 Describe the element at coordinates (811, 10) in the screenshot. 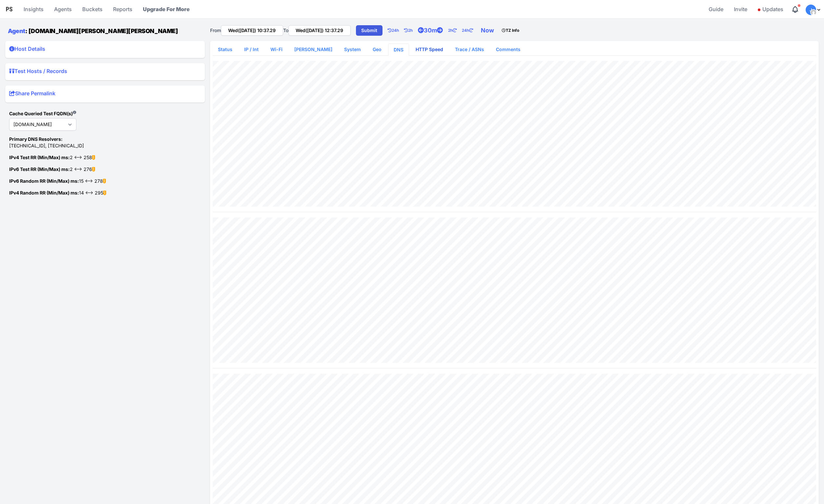

I see `span: J` at that location.